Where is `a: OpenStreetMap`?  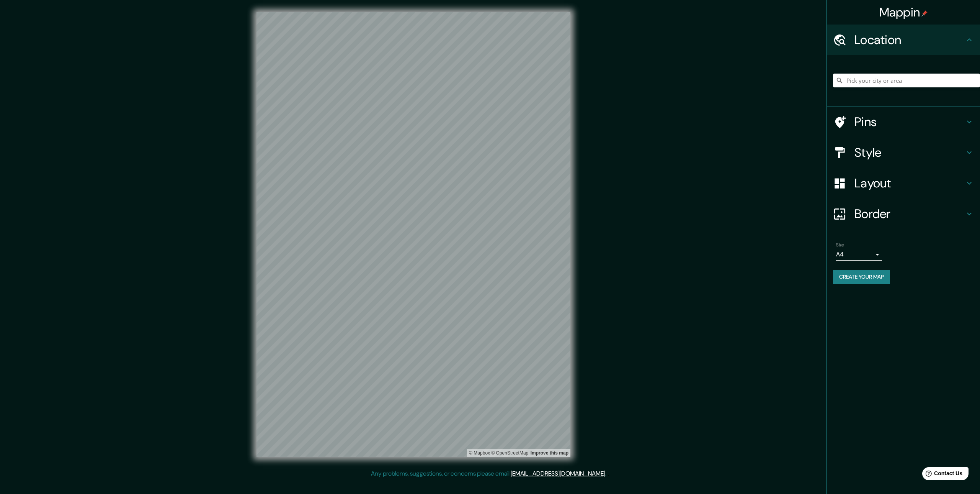 a: OpenStreetMap is located at coordinates (510, 453).